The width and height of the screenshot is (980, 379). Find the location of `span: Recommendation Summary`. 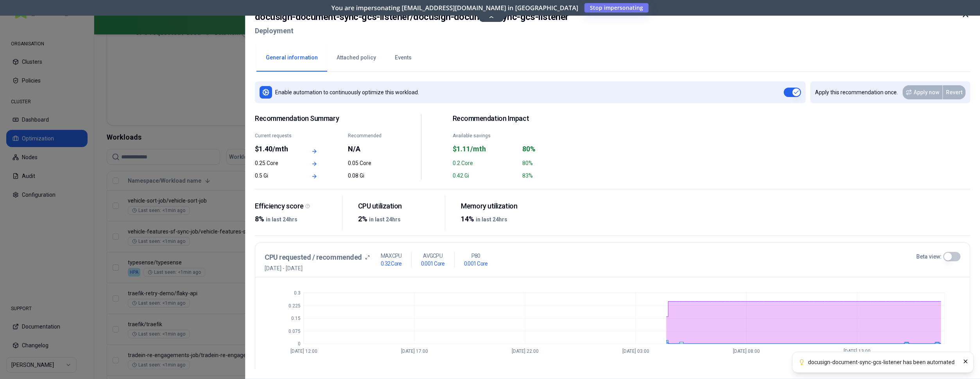

span: Recommendation Summary is located at coordinates (322, 119).